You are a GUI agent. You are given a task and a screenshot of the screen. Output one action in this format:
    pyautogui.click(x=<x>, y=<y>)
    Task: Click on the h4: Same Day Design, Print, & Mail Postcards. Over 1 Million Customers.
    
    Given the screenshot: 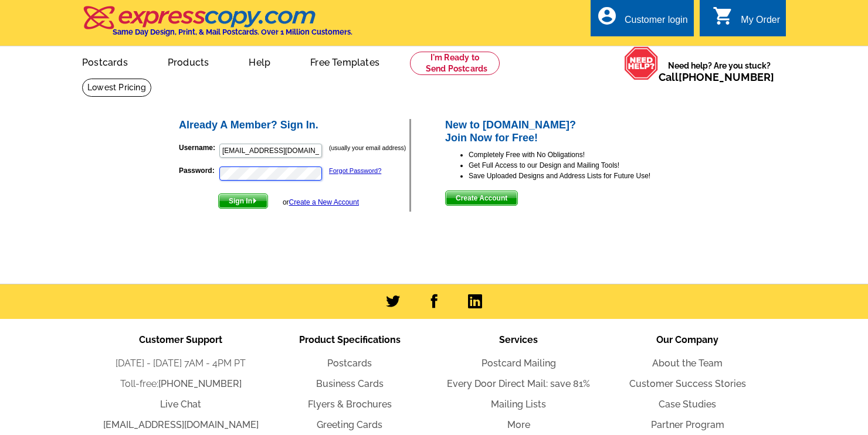 What is the action you would take?
    pyautogui.click(x=232, y=32)
    